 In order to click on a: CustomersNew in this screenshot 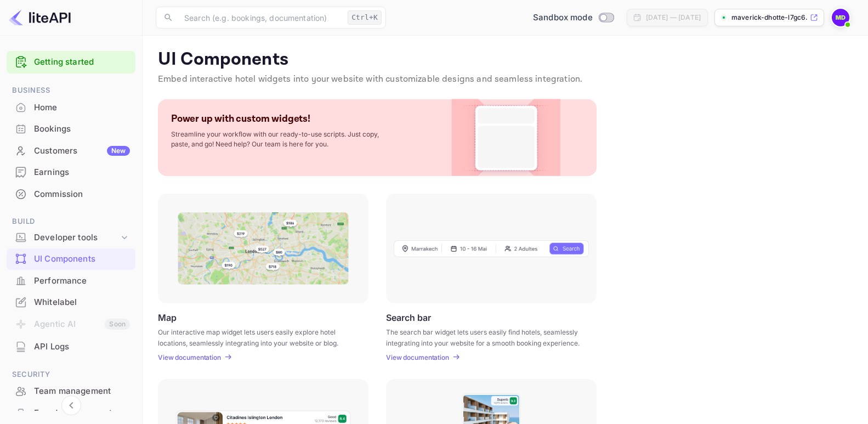, I will do `click(71, 150)`.